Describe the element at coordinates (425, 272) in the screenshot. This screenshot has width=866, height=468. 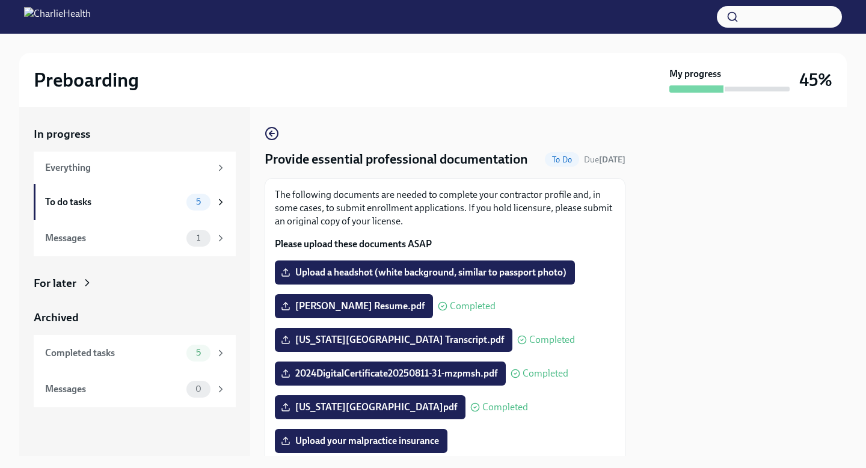
I see `span: Upload a headshot (white background, similar to passport photo)` at that location.